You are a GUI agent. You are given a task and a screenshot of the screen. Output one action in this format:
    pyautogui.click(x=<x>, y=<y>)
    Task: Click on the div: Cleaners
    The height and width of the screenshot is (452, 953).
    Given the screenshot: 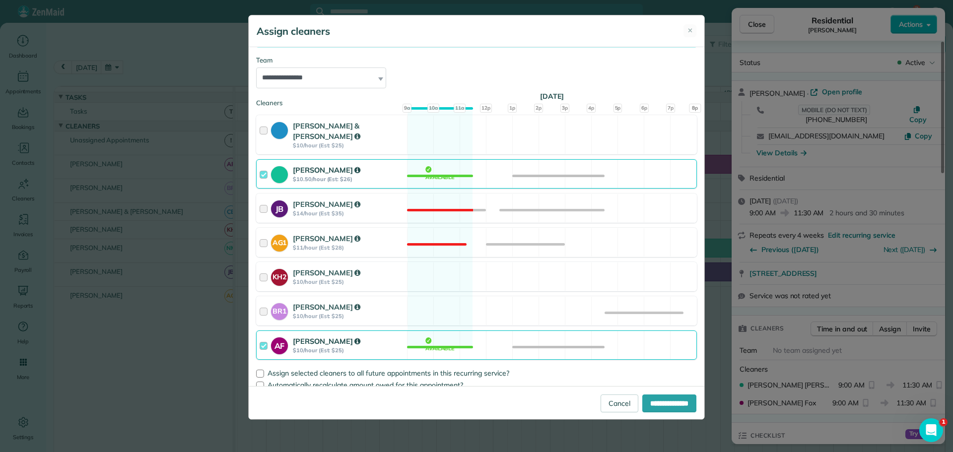 What is the action you would take?
    pyautogui.click(x=476, y=100)
    